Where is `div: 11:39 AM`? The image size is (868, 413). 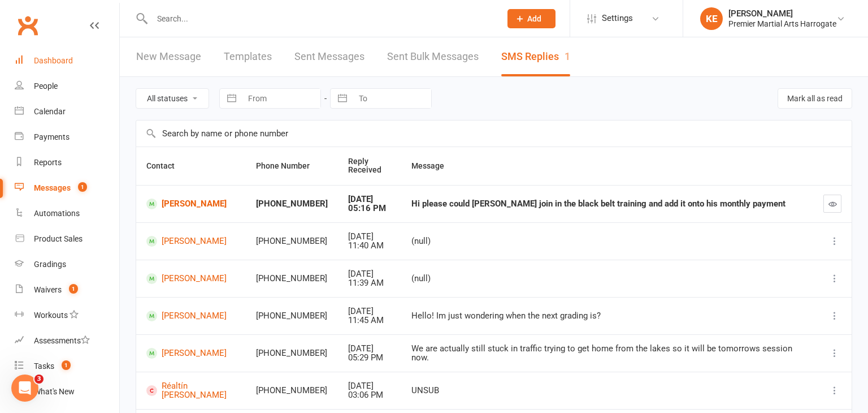
div: 11:39 AM is located at coordinates (370, 283).